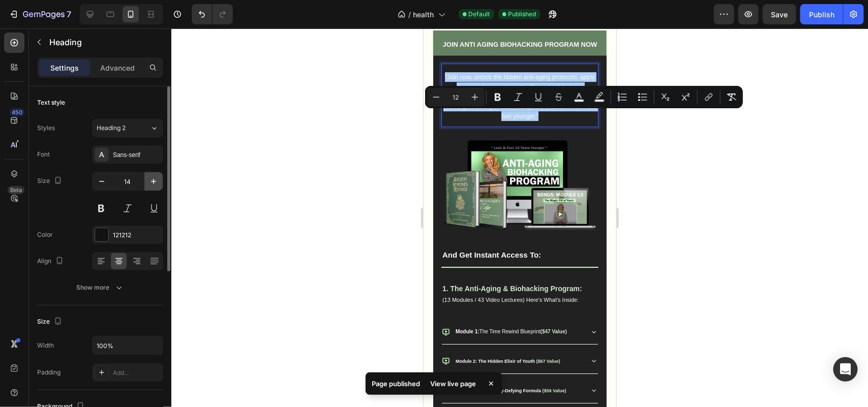  What do you see at coordinates (131, 363) in the screenshot?
I see `strong: ($59 Value)` at bounding box center [131, 363].